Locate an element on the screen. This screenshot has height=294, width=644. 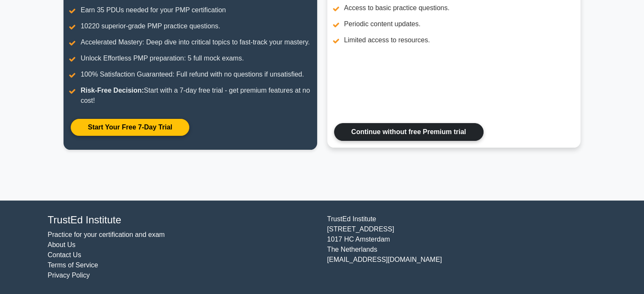
a: Practice for your certification and exam is located at coordinates (107, 234).